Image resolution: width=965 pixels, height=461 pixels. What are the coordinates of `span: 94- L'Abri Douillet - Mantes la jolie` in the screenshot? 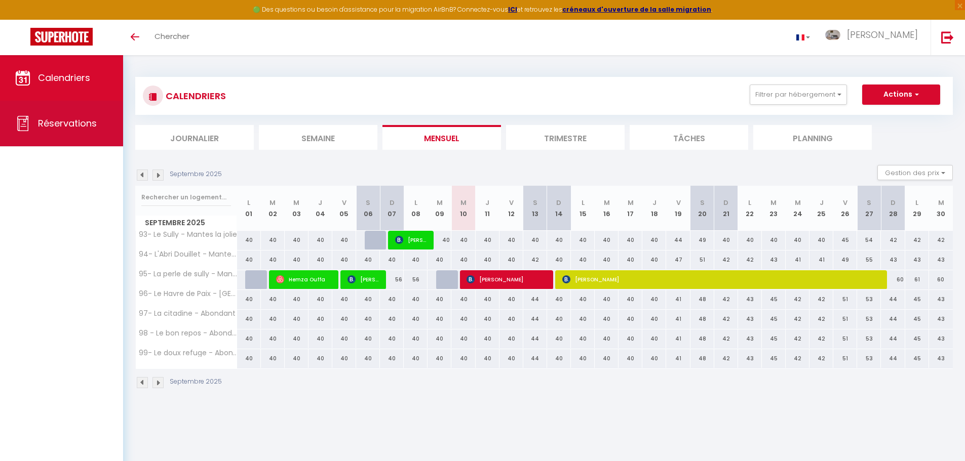 It's located at (188, 254).